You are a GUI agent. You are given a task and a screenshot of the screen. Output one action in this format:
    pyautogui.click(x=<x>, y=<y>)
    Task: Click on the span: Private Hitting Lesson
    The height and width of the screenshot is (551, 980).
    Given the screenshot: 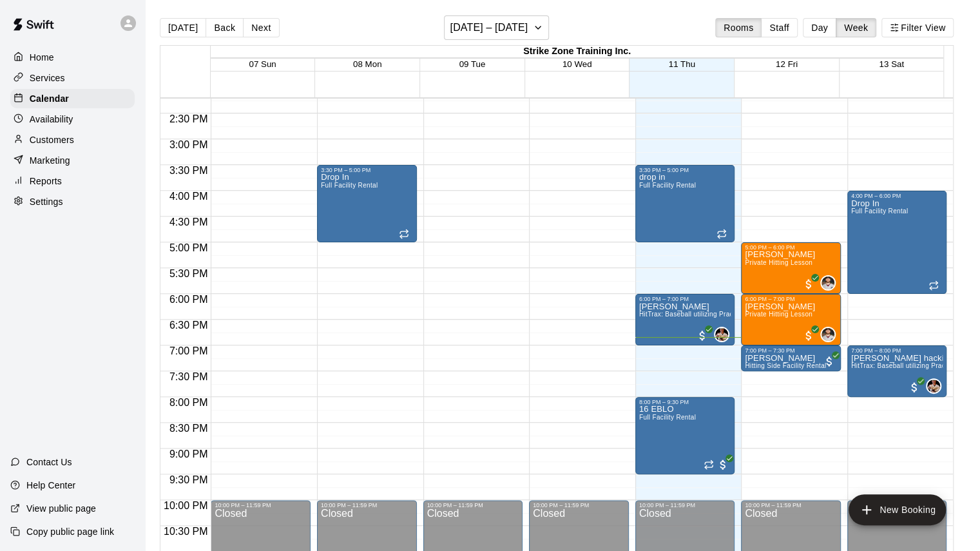 What is the action you would take?
    pyautogui.click(x=778, y=262)
    